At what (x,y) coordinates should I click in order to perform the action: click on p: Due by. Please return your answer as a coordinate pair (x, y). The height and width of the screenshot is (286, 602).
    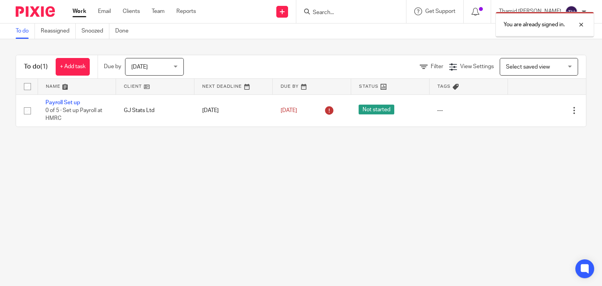
    Looking at the image, I should click on (113, 67).